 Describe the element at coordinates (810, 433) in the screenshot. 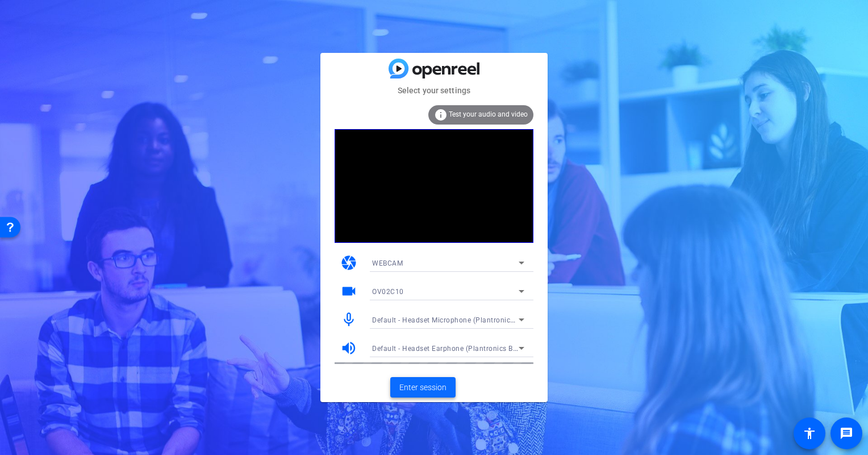

I see `mat-icon: accessibility` at that location.